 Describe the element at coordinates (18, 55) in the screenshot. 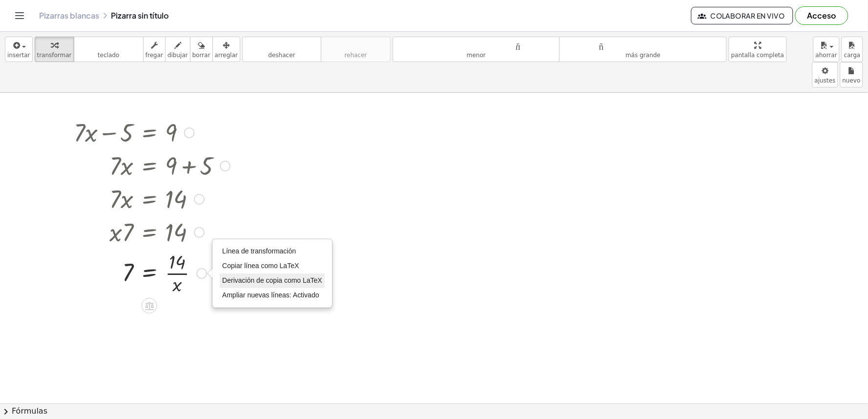

I see `font: insertar` at that location.